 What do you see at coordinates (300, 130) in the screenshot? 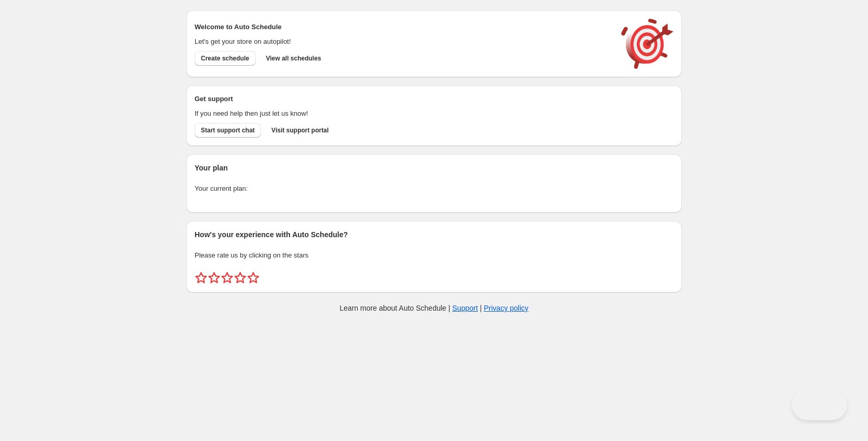
I see `span: Visit support portal` at bounding box center [300, 130].